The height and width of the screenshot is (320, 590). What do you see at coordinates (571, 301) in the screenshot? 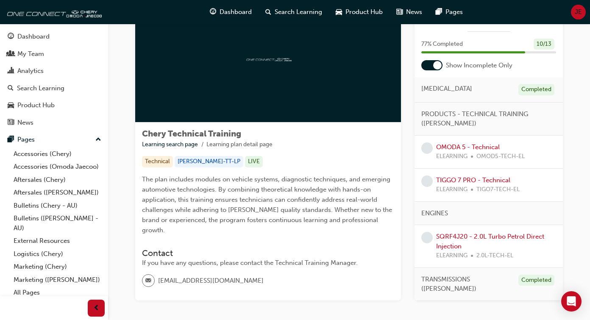
I see `div: Open Intercom Messenger` at bounding box center [571, 301].